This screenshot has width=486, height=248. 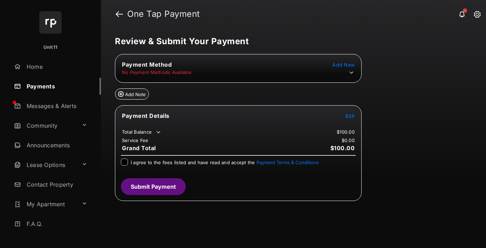 I want to click on a: Lease Options, so click(x=45, y=165).